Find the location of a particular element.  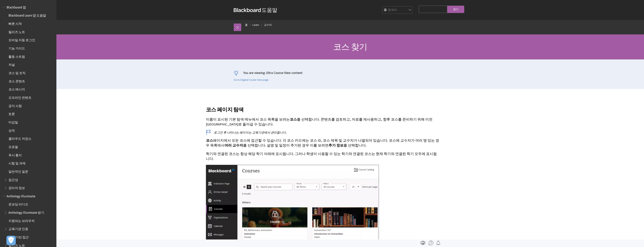

img: Follow this page is located at coordinates (438, 243).